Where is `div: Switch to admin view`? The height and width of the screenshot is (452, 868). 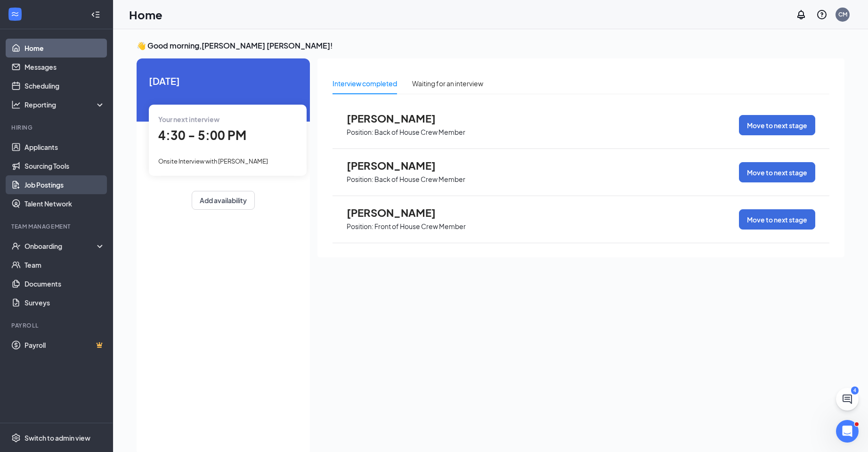
div: Switch to admin view is located at coordinates (57, 438).